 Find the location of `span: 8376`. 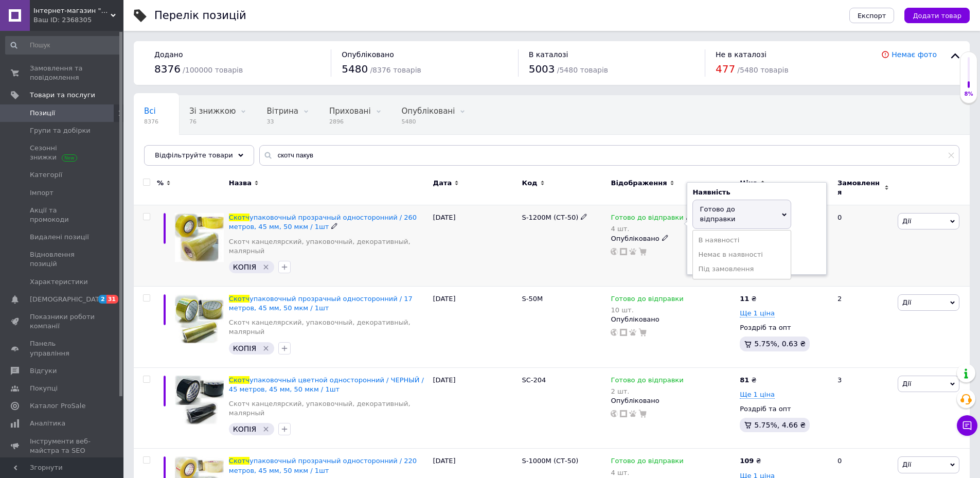

span: 8376 is located at coordinates (167, 69).